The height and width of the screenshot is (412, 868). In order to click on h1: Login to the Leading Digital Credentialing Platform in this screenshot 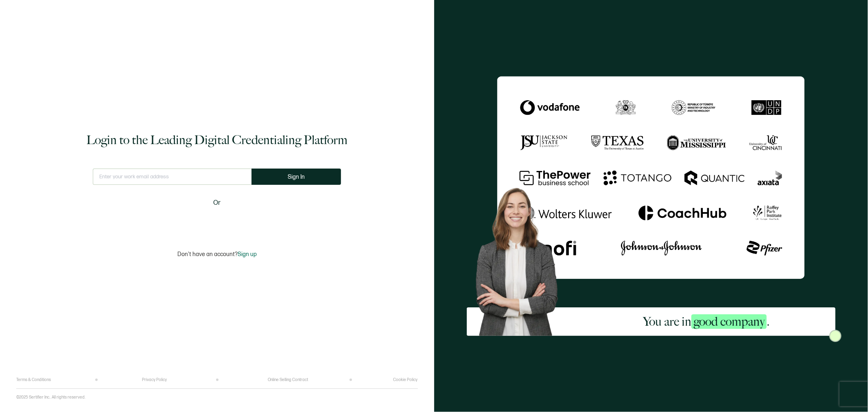, I will do `click(217, 140)`.